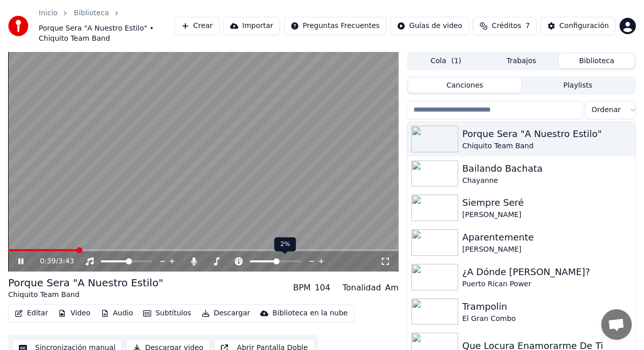 This screenshot has height=350, width=644. Describe the element at coordinates (107, 26) in the screenshot. I see `nav: breadcrumb` at that location.